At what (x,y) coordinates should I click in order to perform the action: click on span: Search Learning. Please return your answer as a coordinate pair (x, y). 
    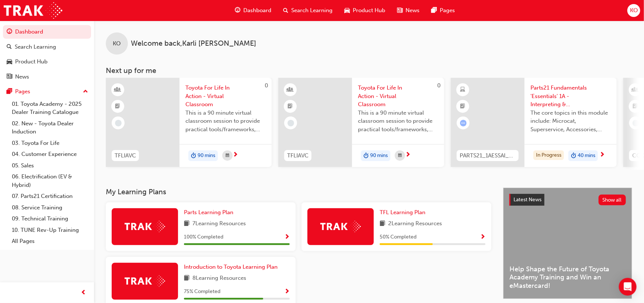
    Looking at the image, I should click on (312, 10).